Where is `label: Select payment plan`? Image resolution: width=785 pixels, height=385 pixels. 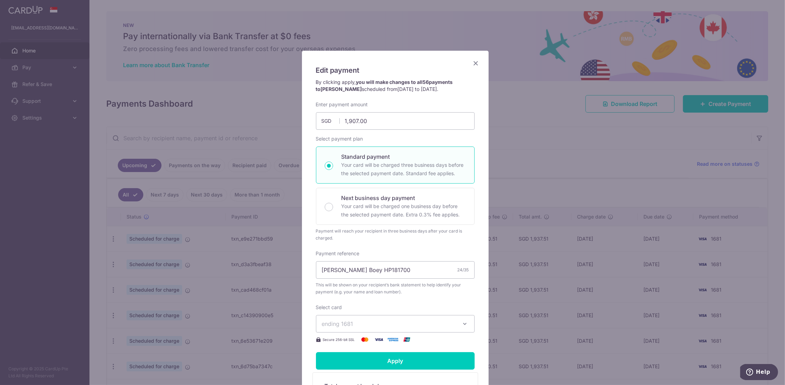 label: Select payment plan is located at coordinates (339, 139).